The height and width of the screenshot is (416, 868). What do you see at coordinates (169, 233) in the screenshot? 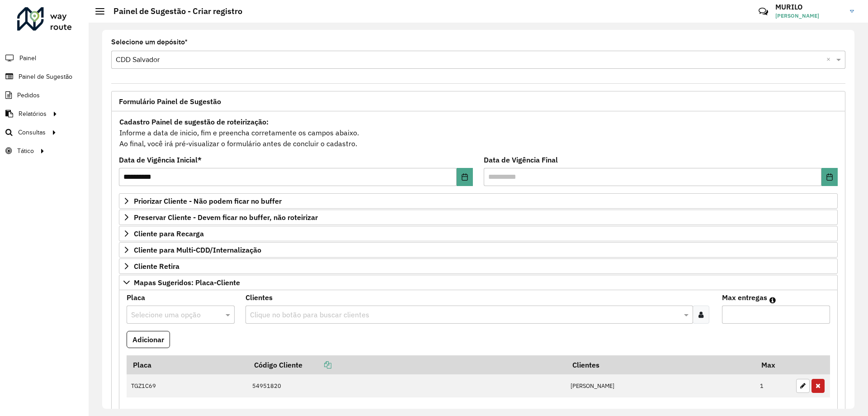
I see `span: Cliente para Recarga` at bounding box center [169, 233].